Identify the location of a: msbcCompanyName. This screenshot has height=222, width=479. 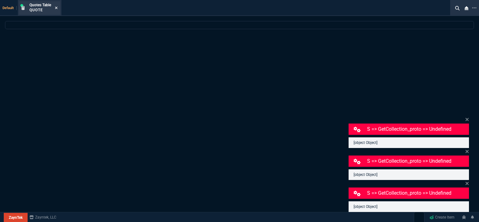
(43, 217).